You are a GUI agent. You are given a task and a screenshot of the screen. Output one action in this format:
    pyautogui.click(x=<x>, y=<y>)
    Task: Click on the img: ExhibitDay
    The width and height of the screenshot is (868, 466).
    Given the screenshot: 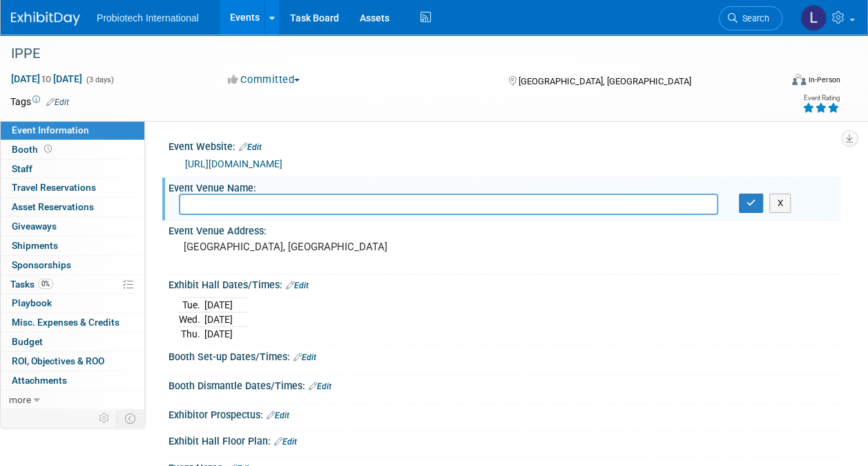 What is the action you would take?
    pyautogui.click(x=45, y=19)
    